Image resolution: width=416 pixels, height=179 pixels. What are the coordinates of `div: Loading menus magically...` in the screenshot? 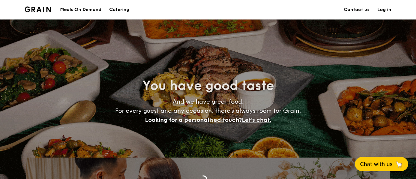 It's located at (208, 154).